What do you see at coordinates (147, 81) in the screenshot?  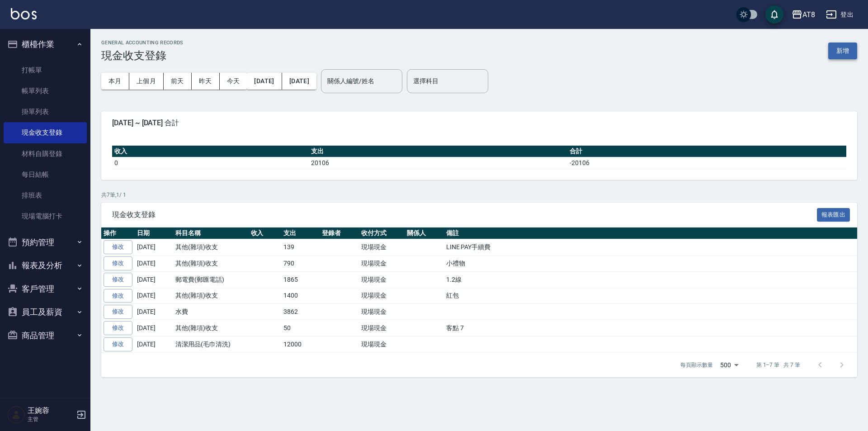 I see `button: 上個月` at bounding box center [147, 81].